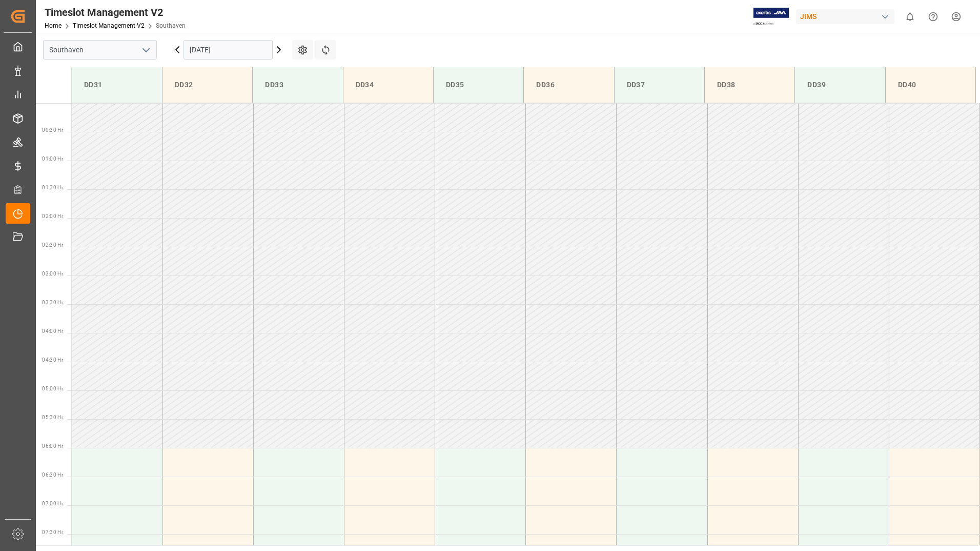  I want to click on span: 03:00 Hr, so click(53, 273).